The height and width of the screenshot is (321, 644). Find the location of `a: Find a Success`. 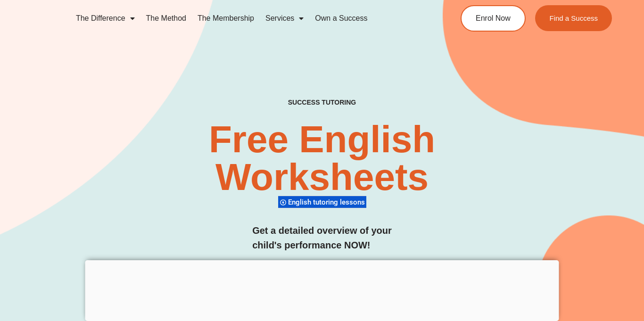

a: Find a Success is located at coordinates (573, 18).